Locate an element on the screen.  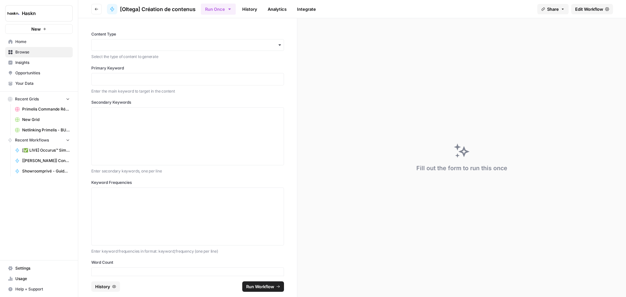
label: Content Type is located at coordinates (187, 34).